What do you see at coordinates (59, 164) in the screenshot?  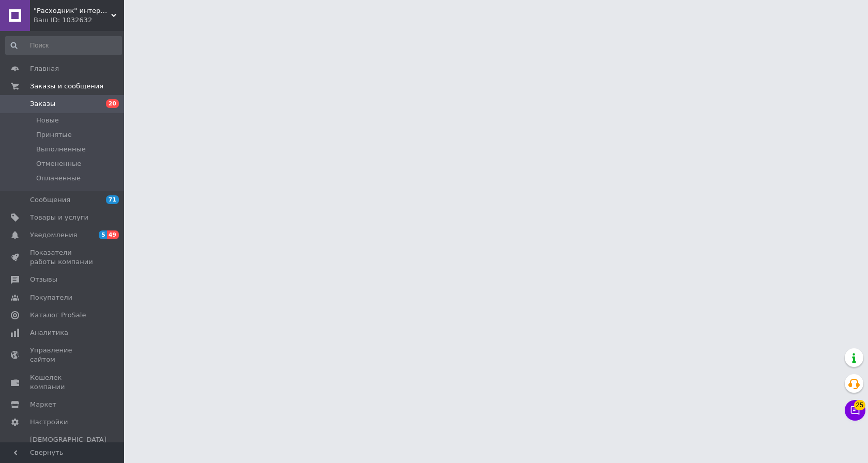 I see `span: Отмененные` at bounding box center [59, 164].